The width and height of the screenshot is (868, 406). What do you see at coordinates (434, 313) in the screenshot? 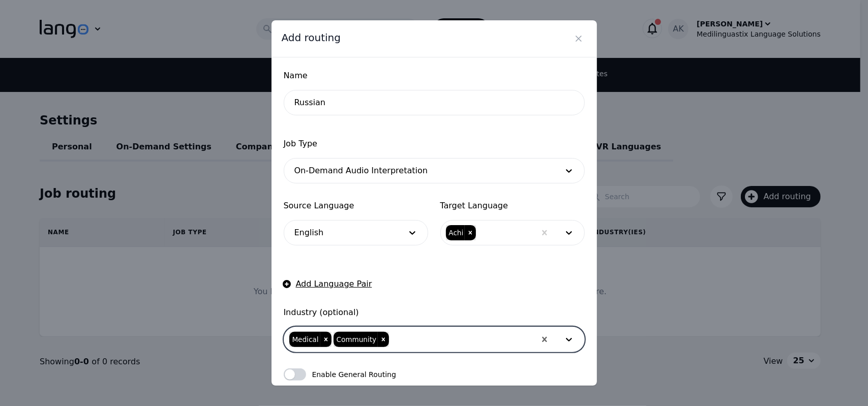
I see `span: Industry (optional)` at bounding box center [434, 313].